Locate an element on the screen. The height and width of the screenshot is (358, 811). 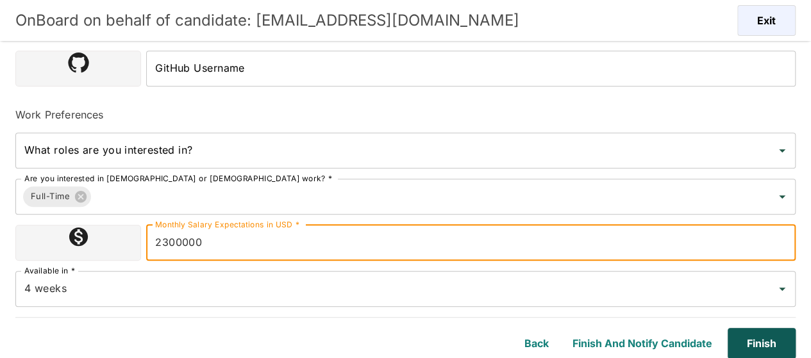
label: Monthly Salary Expectations in USD * is located at coordinates (227, 224).